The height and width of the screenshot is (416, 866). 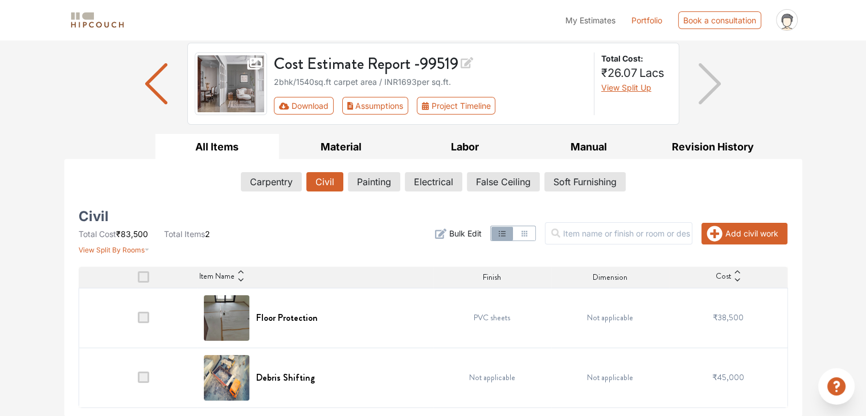 What do you see at coordinates (430, 105) in the screenshot?
I see `div: Toolbar with button groups` at bounding box center [430, 105].